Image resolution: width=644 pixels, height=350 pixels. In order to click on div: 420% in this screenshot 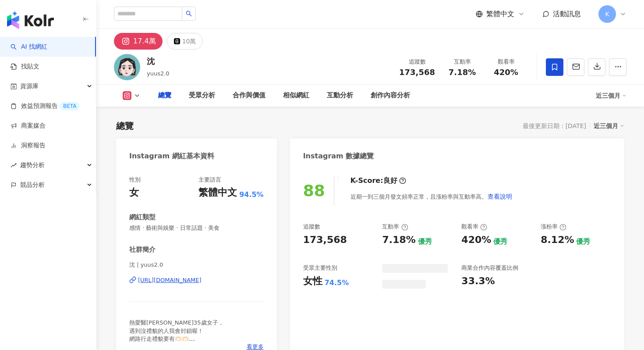, I will do `click(476, 240)`.